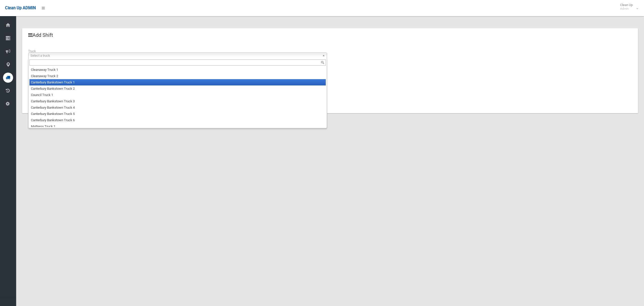 The width and height of the screenshot is (644, 306). What do you see at coordinates (628, 7) in the screenshot?
I see `span: Clean Up` at bounding box center [628, 7].